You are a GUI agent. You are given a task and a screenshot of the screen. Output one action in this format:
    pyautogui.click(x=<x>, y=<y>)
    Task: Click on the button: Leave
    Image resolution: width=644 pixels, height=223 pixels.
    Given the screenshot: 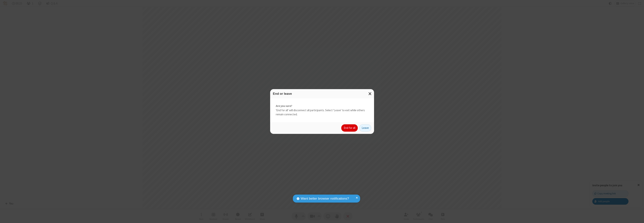 What is the action you would take?
    pyautogui.click(x=365, y=128)
    